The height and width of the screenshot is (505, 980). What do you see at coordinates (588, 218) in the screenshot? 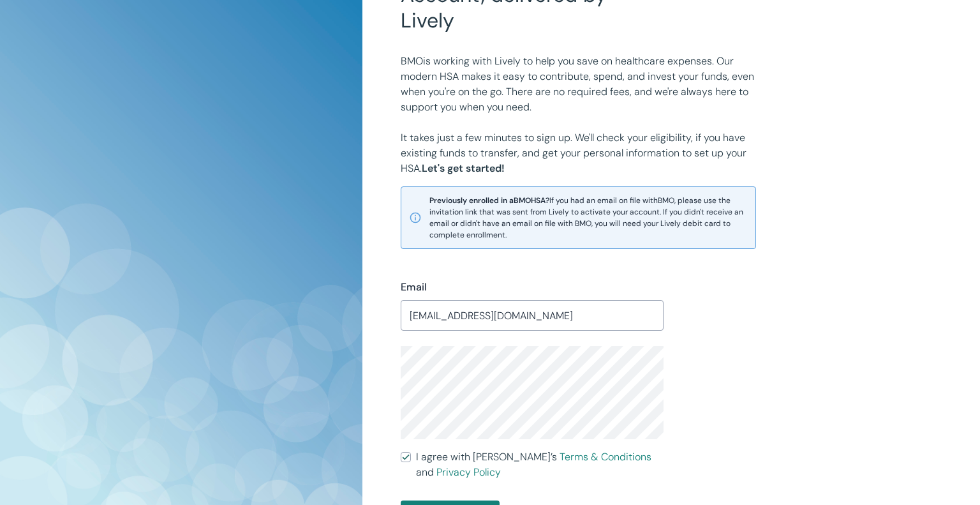
I see `span: If you had an email on file with BMO , please use the invitation link that was sent from Lively t...` at bounding box center [588, 218].